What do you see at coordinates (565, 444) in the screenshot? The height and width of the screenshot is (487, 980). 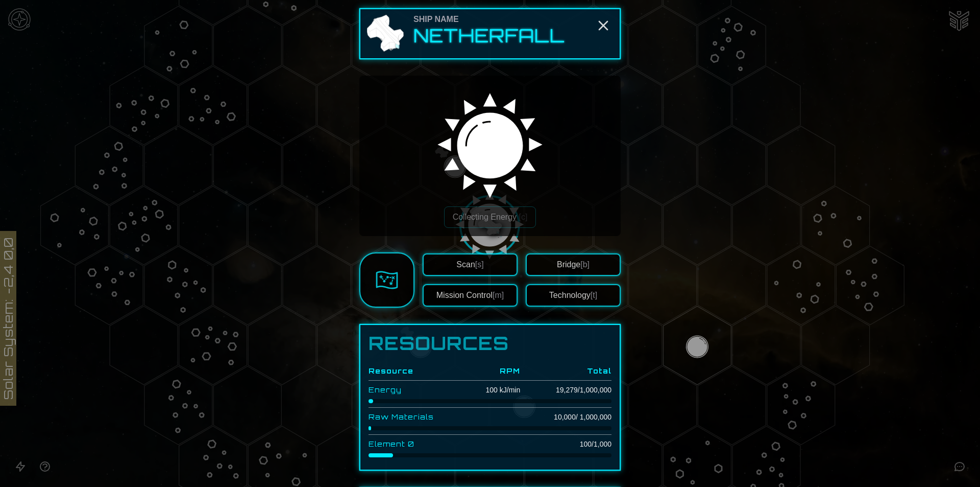 I see `td: 100 / 1,000` at bounding box center [565, 444].